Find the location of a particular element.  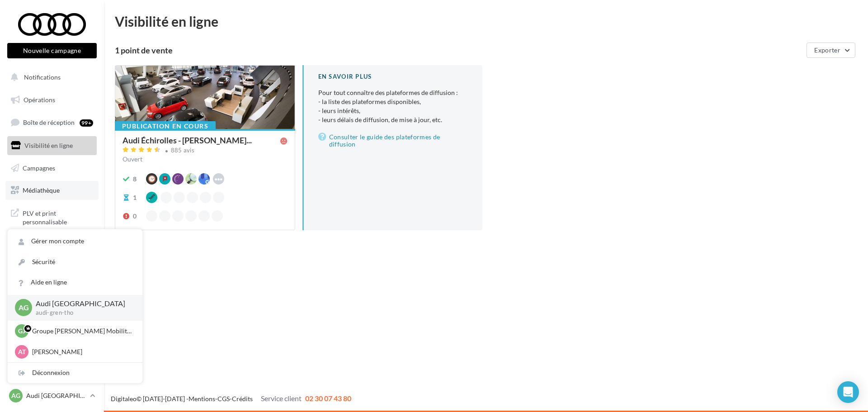

li: - leurs délais de diffusion, de mise à jour, etc. is located at coordinates (393, 120).